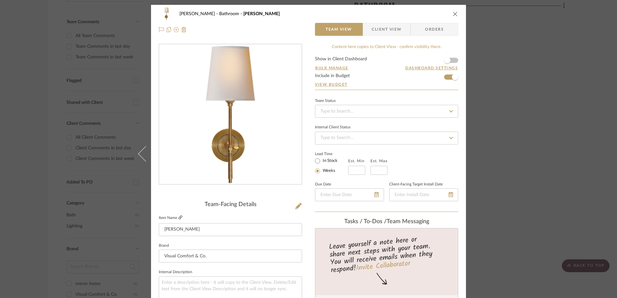 This screenshot has width=617, height=298. What do you see at coordinates (386, 222) in the screenshot?
I see `div: team Messaging` at bounding box center [386, 222].